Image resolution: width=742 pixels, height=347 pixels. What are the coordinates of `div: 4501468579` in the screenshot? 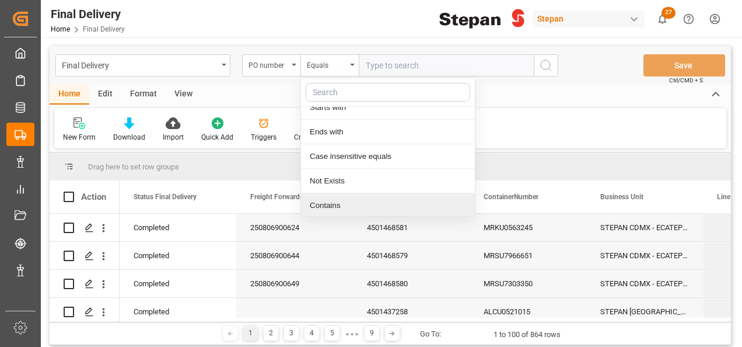 It's located at (412, 255).